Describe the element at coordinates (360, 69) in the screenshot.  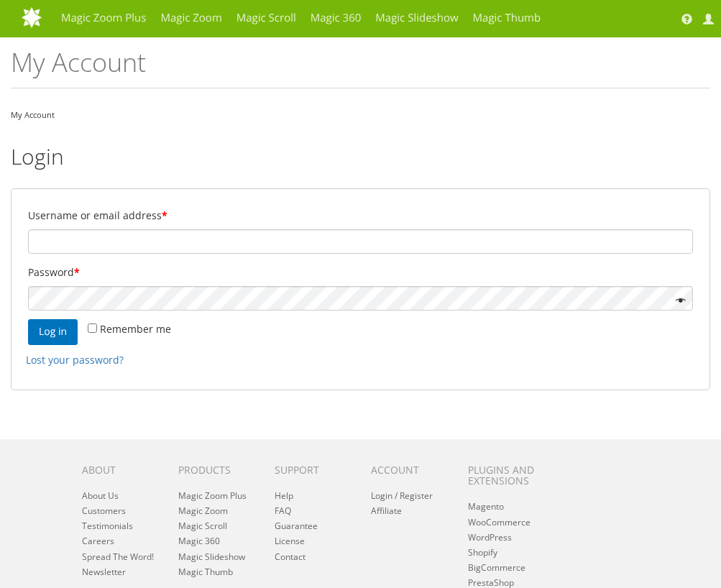
I see `h1: My Account` at that location.